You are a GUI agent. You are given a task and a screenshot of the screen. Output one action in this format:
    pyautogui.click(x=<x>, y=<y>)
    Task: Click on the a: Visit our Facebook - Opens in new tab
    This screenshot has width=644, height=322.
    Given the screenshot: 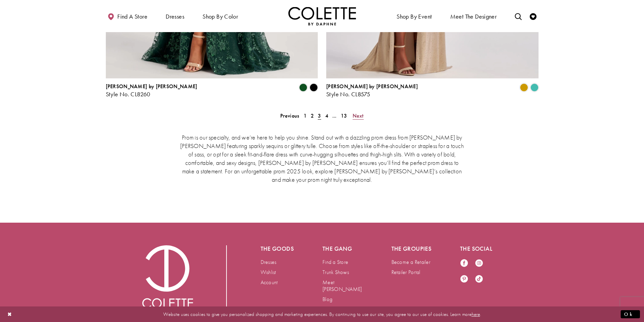 What is the action you would take?
    pyautogui.click(x=464, y=263)
    